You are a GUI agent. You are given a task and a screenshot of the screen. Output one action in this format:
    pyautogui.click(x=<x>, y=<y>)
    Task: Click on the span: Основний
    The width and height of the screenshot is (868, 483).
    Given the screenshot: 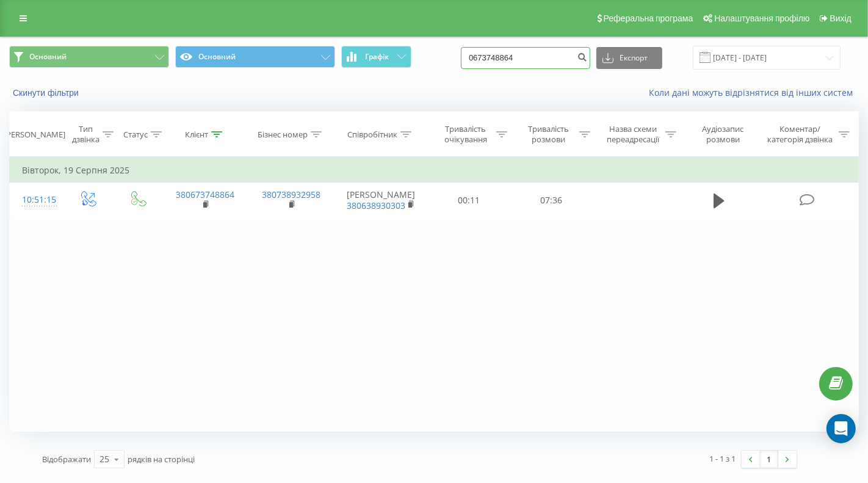 What is the action you would take?
    pyautogui.click(x=48, y=57)
    